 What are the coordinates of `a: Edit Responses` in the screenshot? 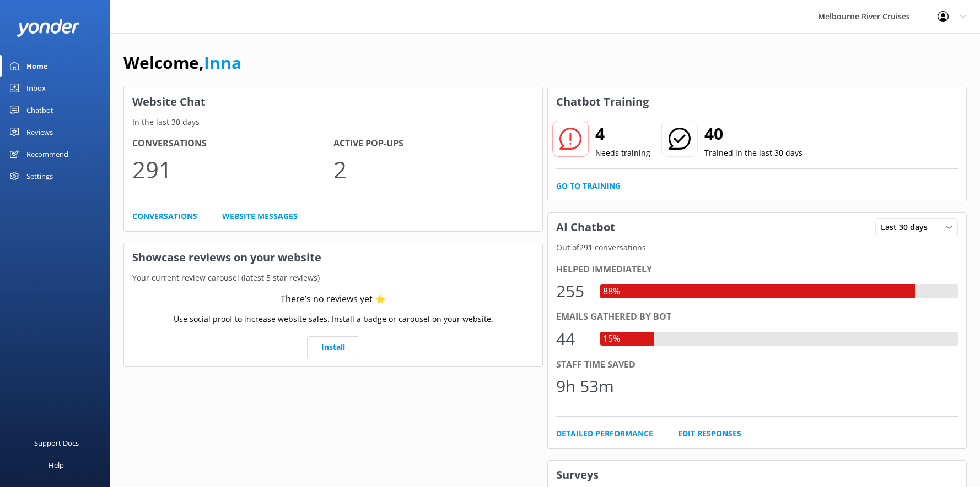 It's located at (709, 434).